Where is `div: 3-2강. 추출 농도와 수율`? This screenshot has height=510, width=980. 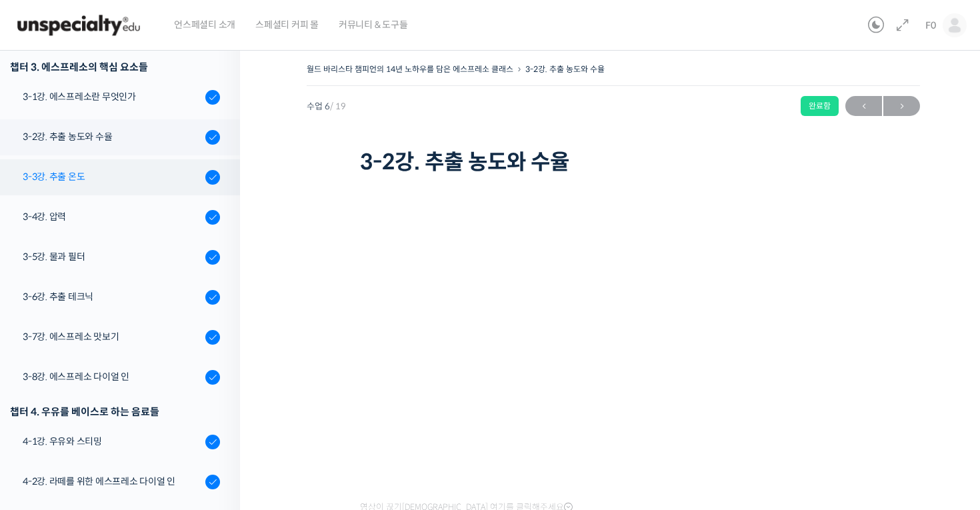 div: 3-2강. 추출 농도와 수율 is located at coordinates (112, 137).